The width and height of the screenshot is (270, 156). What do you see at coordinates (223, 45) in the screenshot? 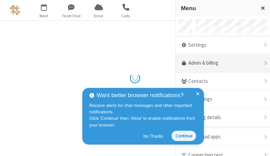
I see `div: Settings` at bounding box center [223, 45].